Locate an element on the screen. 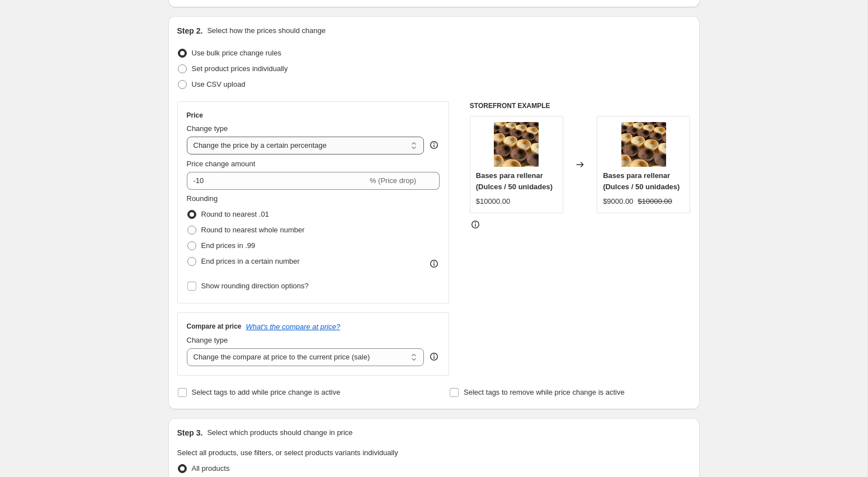 Image resolution: width=868 pixels, height=477 pixels. h2: Step 2. is located at coordinates (190, 31).